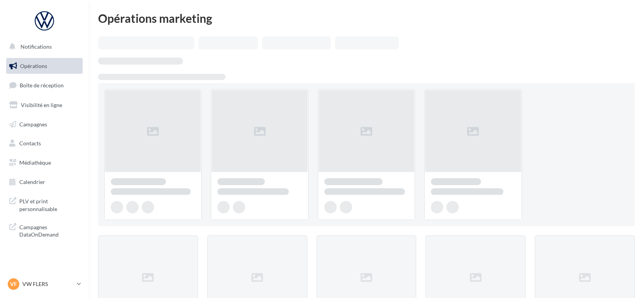 The height and width of the screenshot is (298, 644). What do you see at coordinates (43, 47) in the screenshot?
I see `button: Notifications` at bounding box center [43, 47].